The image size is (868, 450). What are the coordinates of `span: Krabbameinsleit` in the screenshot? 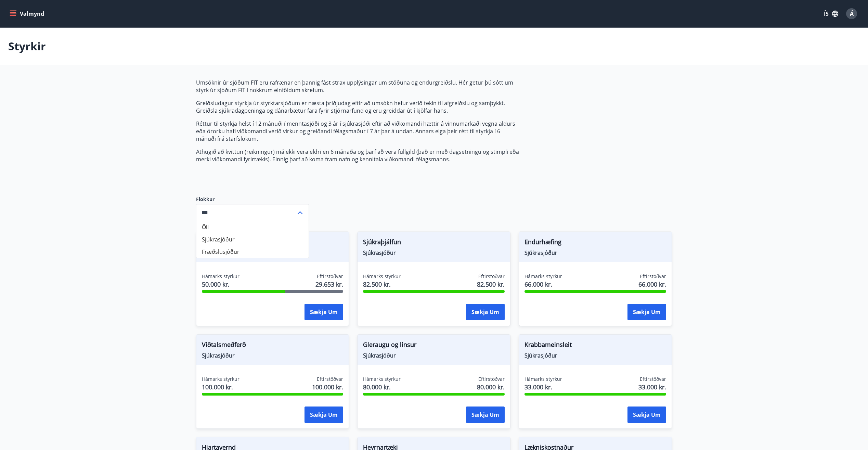 It's located at (596, 346).